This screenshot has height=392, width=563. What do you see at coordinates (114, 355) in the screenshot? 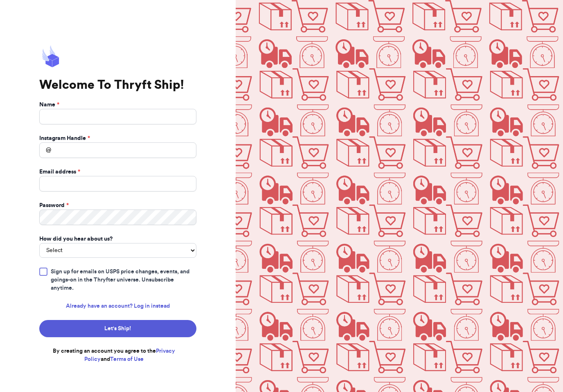
I see `p: By creating an account you agree to the and` at bounding box center [114, 355].